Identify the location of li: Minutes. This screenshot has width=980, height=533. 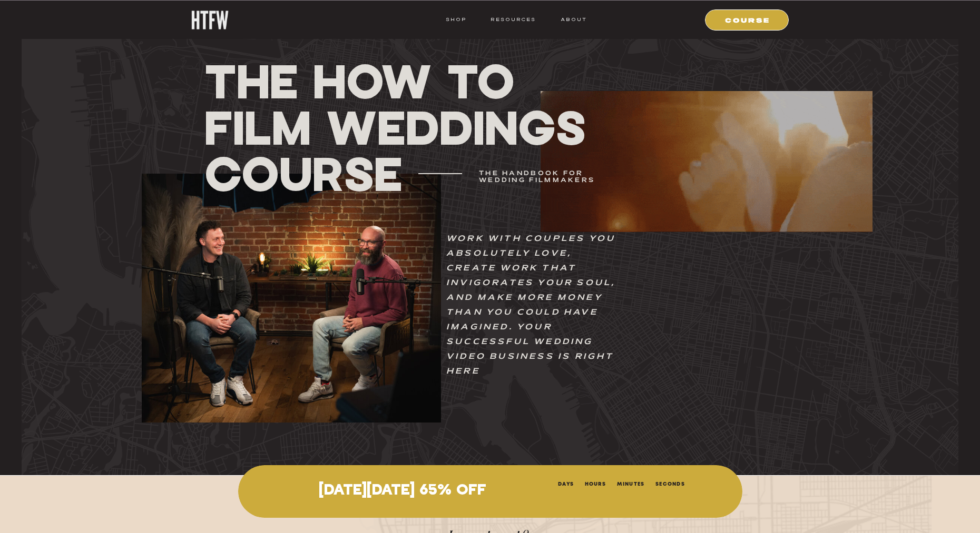
(630, 483).